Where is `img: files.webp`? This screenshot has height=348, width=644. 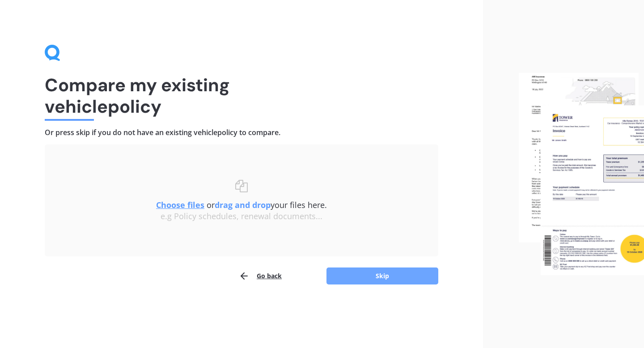 img: files.webp is located at coordinates (581, 174).